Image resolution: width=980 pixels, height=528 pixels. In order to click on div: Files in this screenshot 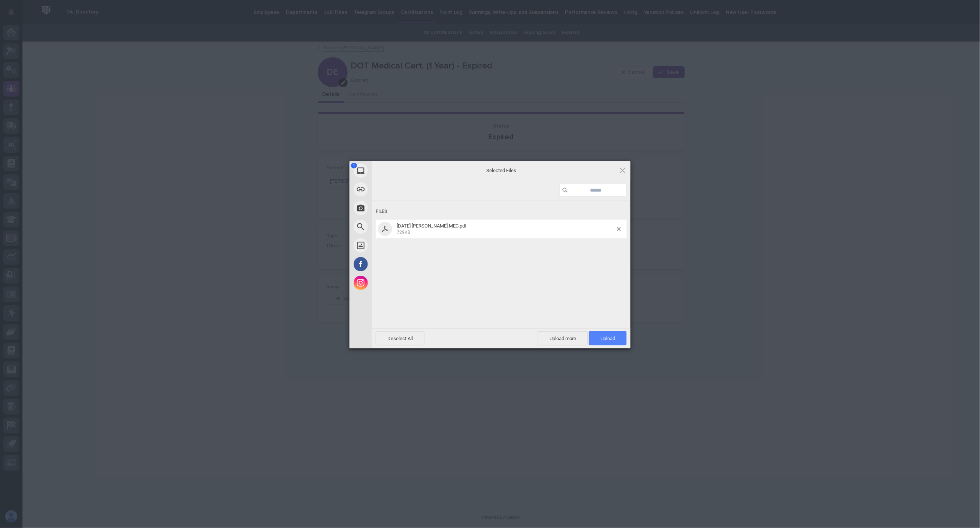, I will do `click(501, 211)`.